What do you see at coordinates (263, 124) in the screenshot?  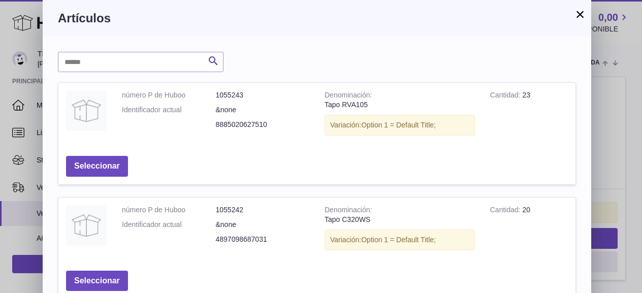 I see `dd: 8885020627510` at bounding box center [263, 124].